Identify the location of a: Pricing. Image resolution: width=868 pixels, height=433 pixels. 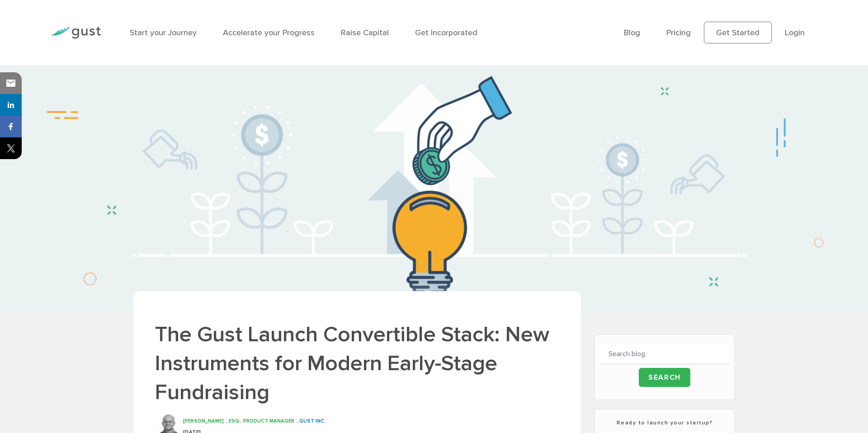
(678, 32).